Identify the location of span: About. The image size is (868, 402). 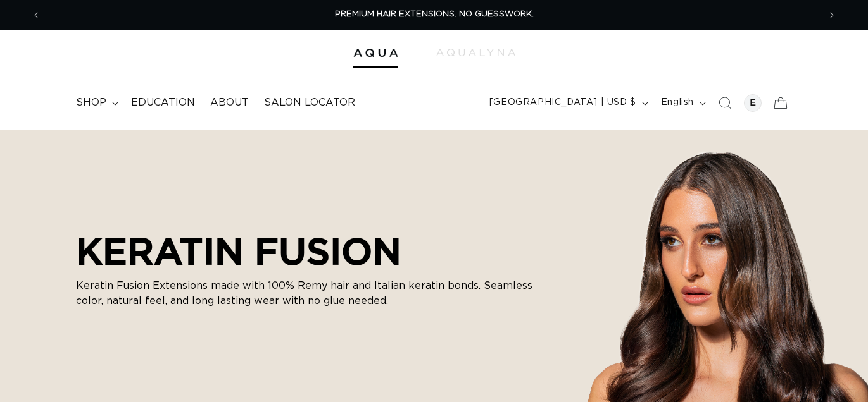
(229, 103).